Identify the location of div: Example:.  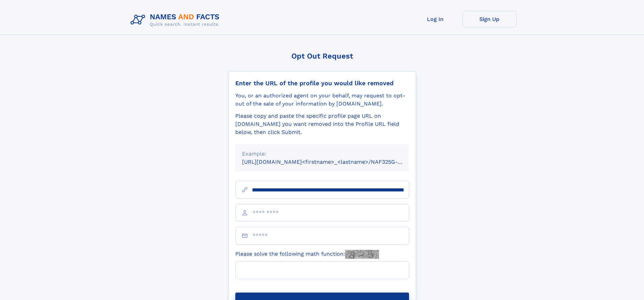
(322, 154).